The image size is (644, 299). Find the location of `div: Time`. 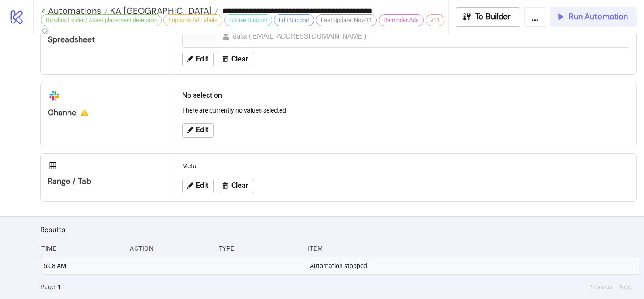

div: Time is located at coordinates (82, 248).